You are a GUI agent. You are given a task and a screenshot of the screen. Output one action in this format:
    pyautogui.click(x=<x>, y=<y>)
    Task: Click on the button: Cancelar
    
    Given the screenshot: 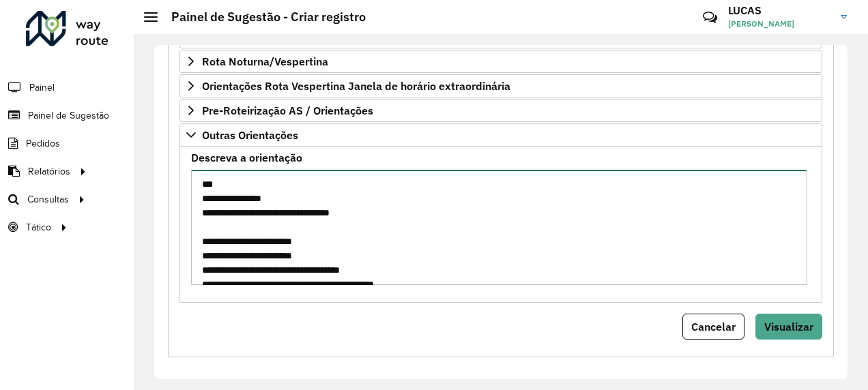 What is the action you would take?
    pyautogui.click(x=713, y=327)
    